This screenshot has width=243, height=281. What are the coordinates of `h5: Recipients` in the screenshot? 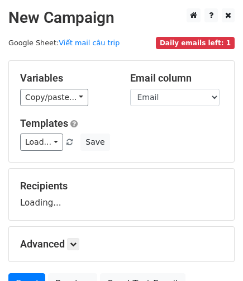 It's located at (121, 186).